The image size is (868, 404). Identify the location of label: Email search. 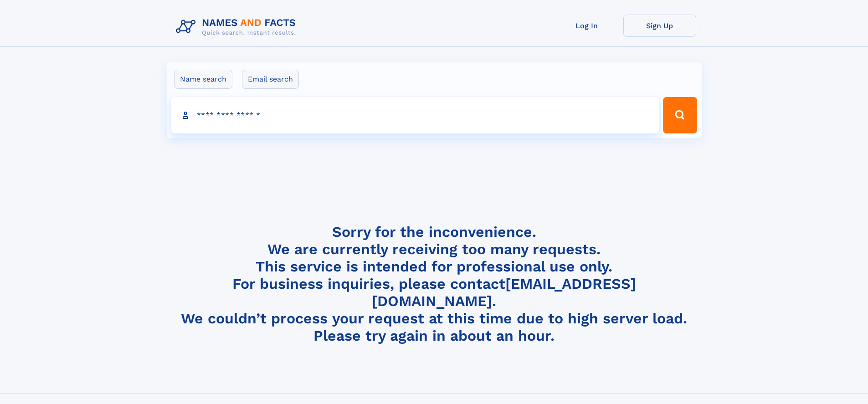
(270, 79).